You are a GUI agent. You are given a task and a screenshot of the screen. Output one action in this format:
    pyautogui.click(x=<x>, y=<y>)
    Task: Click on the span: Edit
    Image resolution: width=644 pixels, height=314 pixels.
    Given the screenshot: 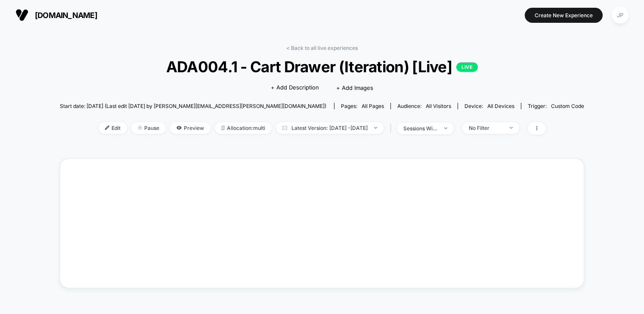 What is the action you would take?
    pyautogui.click(x=113, y=128)
    